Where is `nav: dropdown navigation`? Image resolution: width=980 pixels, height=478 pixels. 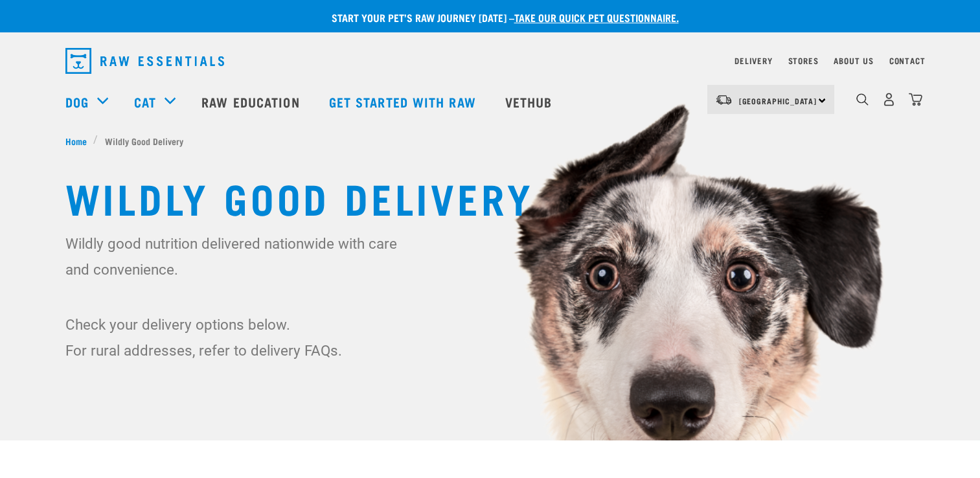 nav: dropdown navigation is located at coordinates (490, 61).